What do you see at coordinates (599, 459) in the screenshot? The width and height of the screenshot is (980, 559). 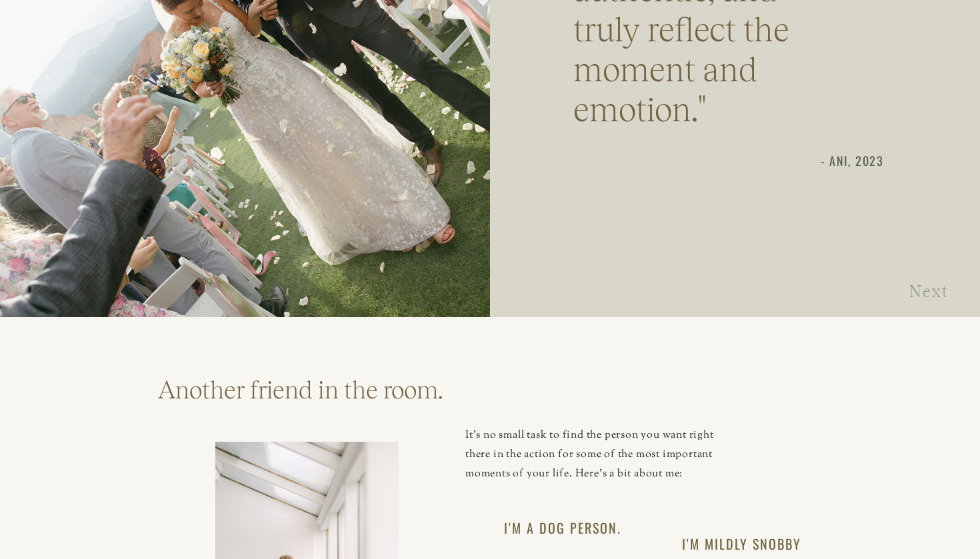 I see `p: It's no small task to find the person you want right there in the action for some of the most imp...` at bounding box center [599, 459].